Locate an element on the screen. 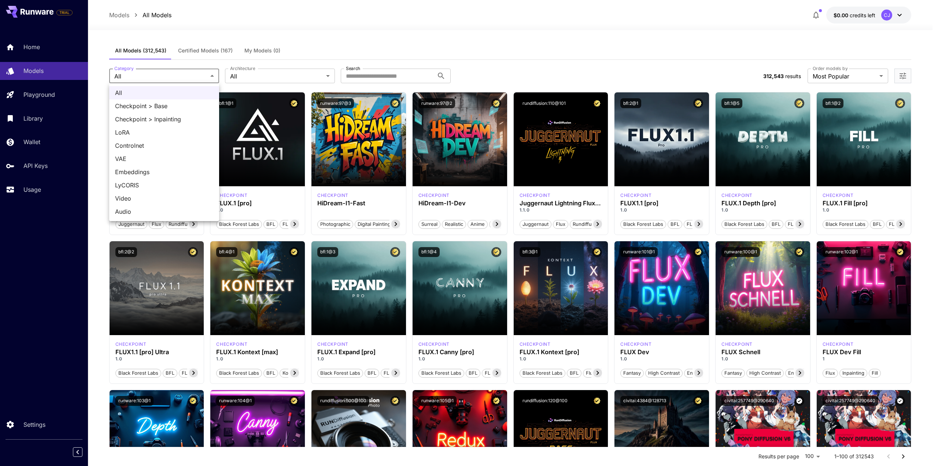 This screenshot has width=938, height=466. span: Controlnet is located at coordinates (164, 145).